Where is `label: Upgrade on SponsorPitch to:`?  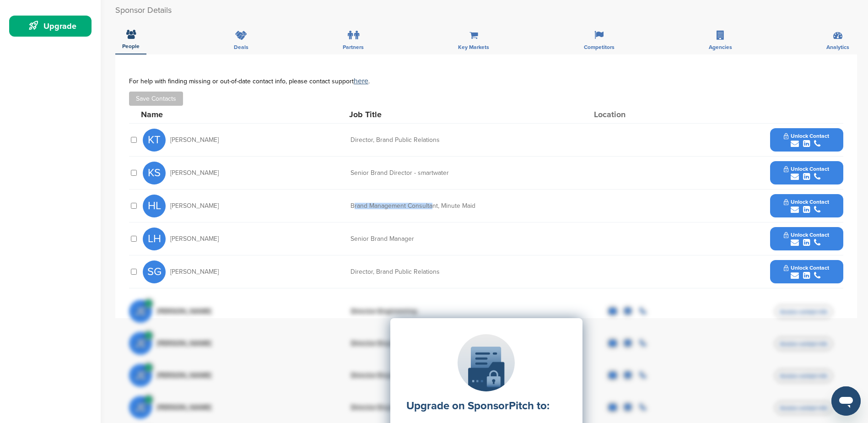
label: Upgrade on SponsorPitch to: is located at coordinates (478, 405).